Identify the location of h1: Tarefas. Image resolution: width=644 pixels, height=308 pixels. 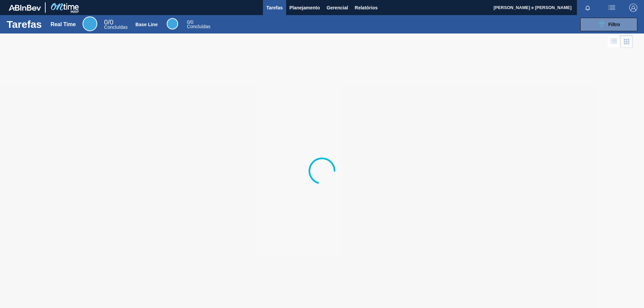
(24, 24).